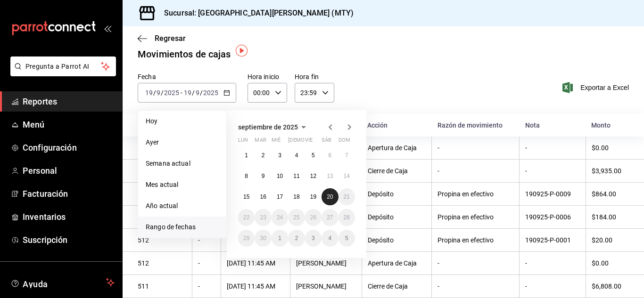 The height and width of the screenshot is (298, 644). Describe the element at coordinates (313, 197) in the screenshot. I see `abbr: 19 de septiembre de 2025` at that location.